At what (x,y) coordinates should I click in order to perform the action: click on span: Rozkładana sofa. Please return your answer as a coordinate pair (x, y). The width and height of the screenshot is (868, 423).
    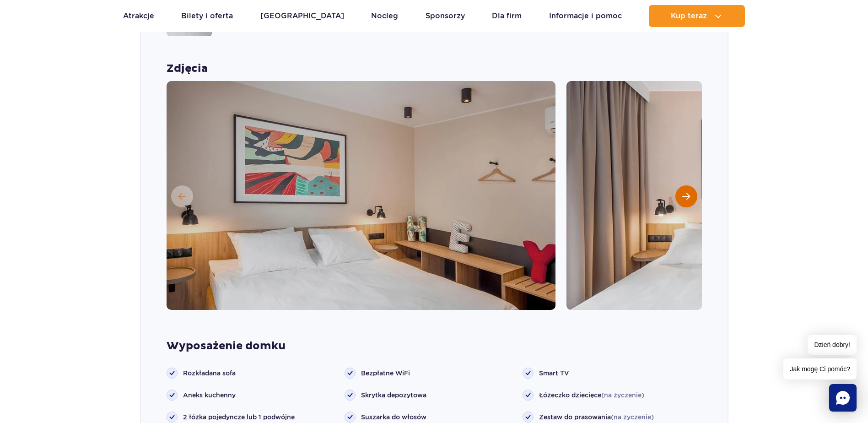
    Looking at the image, I should click on (209, 373).